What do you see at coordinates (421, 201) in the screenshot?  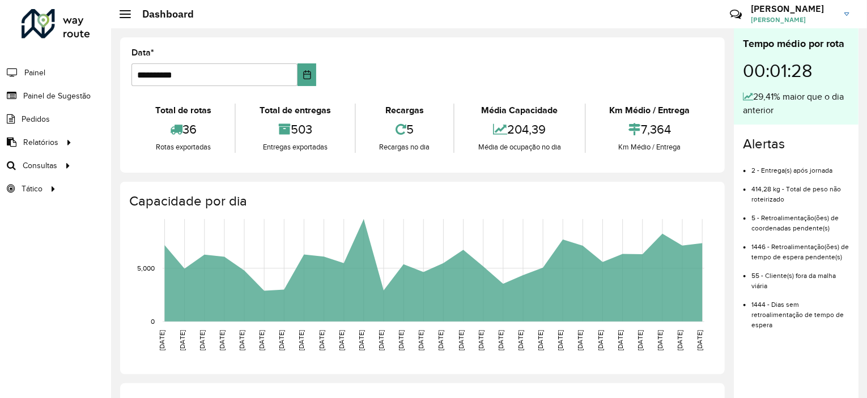 I see `h4: Capacidade por dia` at bounding box center [421, 201].